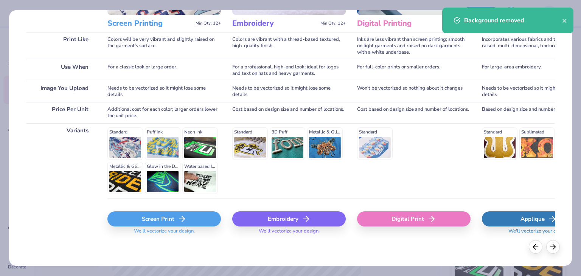  What do you see at coordinates (164, 113) in the screenshot?
I see `div: Additional cost for each color; larger orders lower the unit price.` at bounding box center [164, 113].